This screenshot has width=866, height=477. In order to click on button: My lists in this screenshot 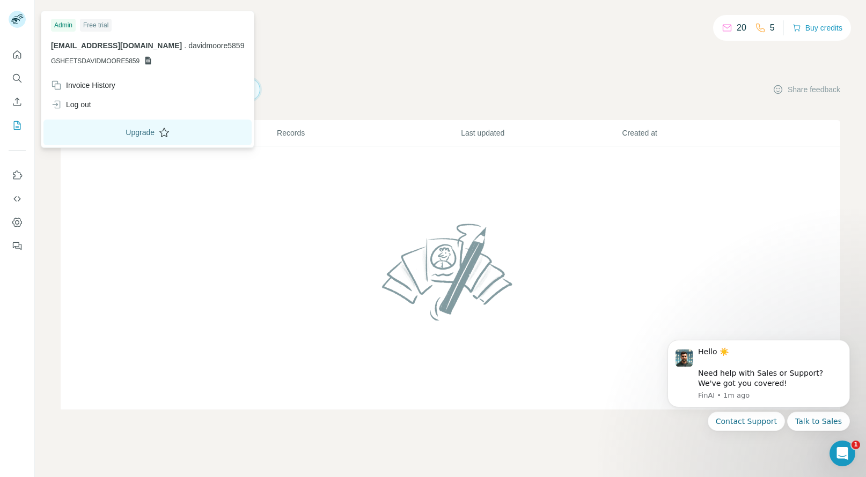, I will do `click(17, 126)`.